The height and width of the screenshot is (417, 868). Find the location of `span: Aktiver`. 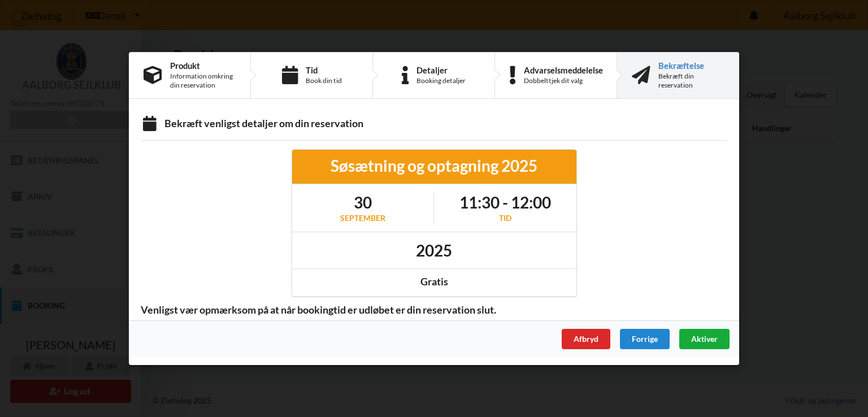

span: Aktiver is located at coordinates (704, 338).